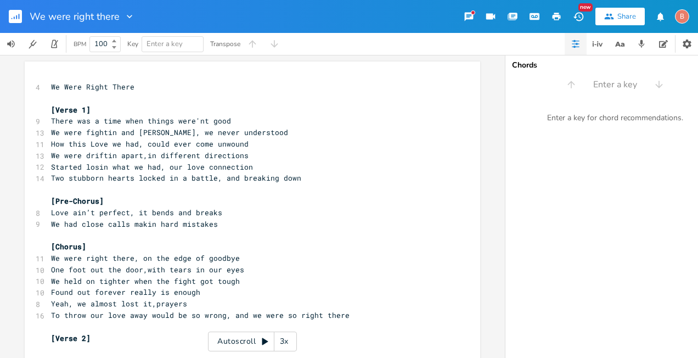  I want to click on div: BPM, so click(80, 44).